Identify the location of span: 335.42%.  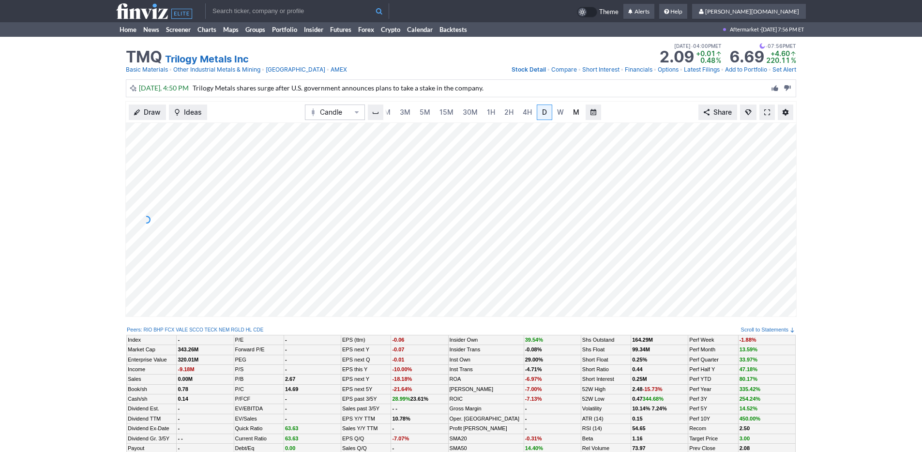
(750, 389).